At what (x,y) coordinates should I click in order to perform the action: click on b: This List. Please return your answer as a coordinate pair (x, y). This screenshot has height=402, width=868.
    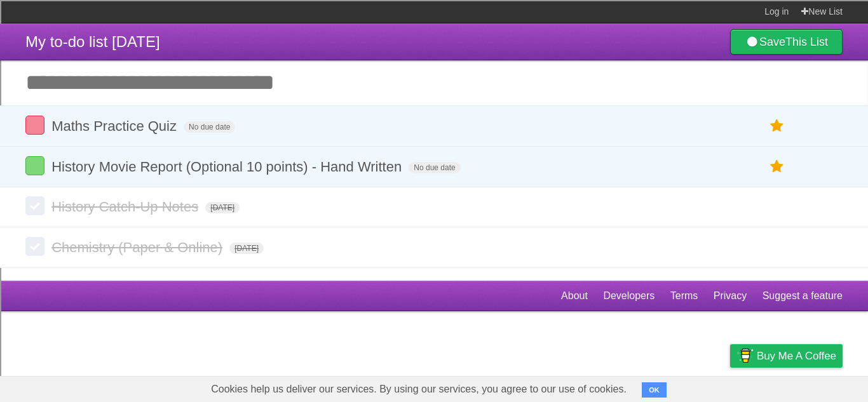
    Looking at the image, I should click on (806, 42).